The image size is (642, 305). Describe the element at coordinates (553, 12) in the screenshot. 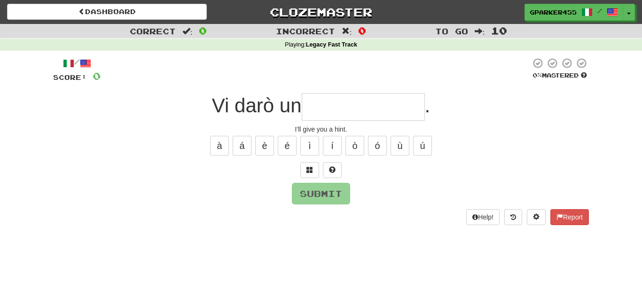

I see `span: gparker455` at that location.